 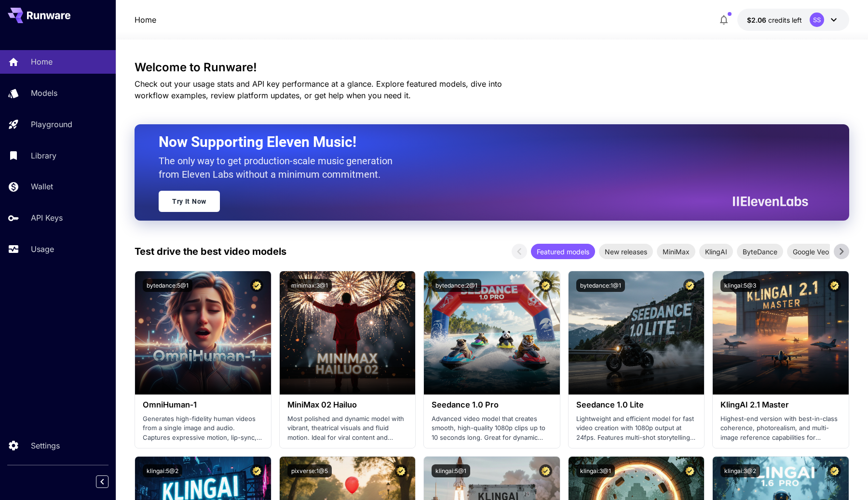 What do you see at coordinates (189, 202) in the screenshot?
I see `a: Try It Now` at bounding box center [189, 202].